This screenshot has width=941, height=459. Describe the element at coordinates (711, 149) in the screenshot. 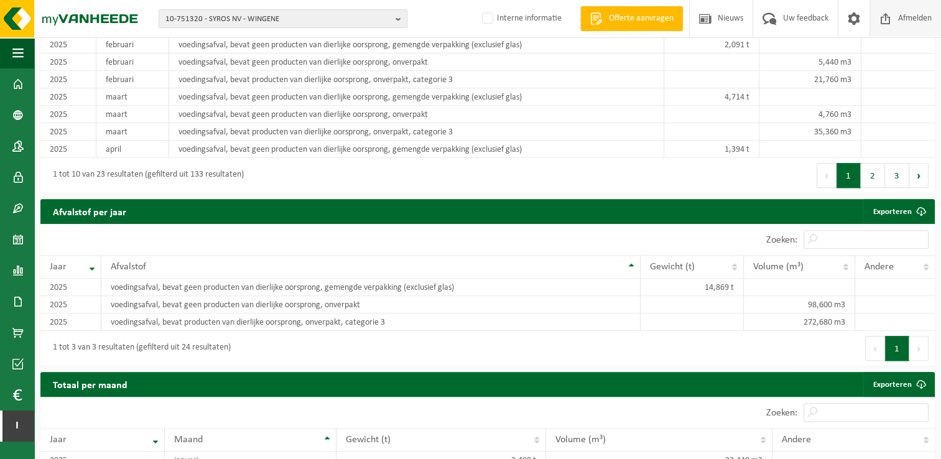

I see `td: 1,394 t` at that location.